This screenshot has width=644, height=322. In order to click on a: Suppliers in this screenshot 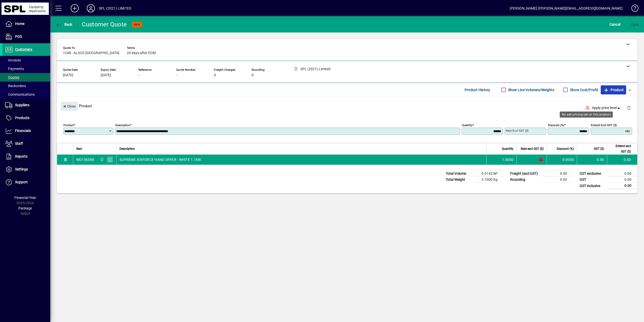, I will do `click(27, 105)`.